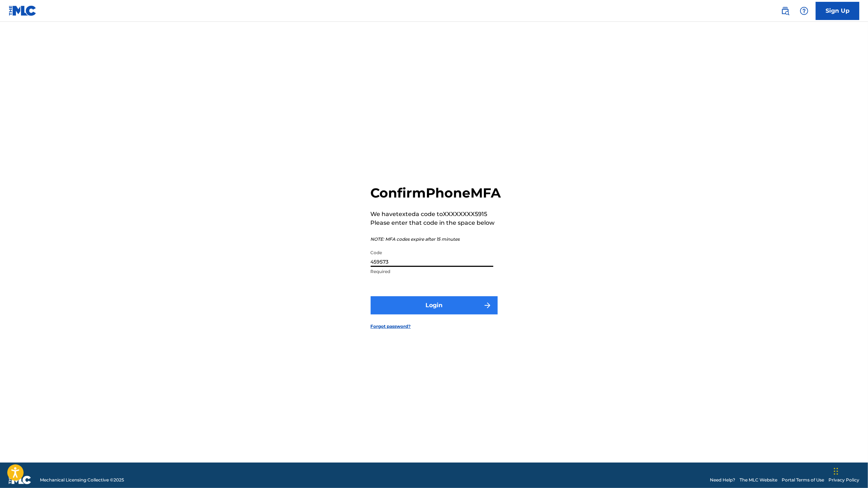 The image size is (868, 488). Describe the element at coordinates (436, 193) in the screenshot. I see `h2: Confirm Phone MFA` at that location.